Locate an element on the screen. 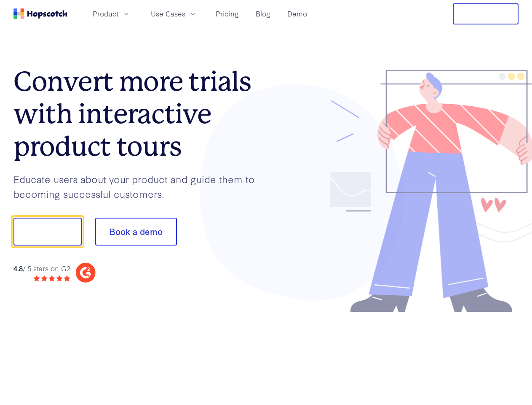 Image resolution: width=532 pixels, height=405 pixels. a: Book a demo is located at coordinates (136, 231).